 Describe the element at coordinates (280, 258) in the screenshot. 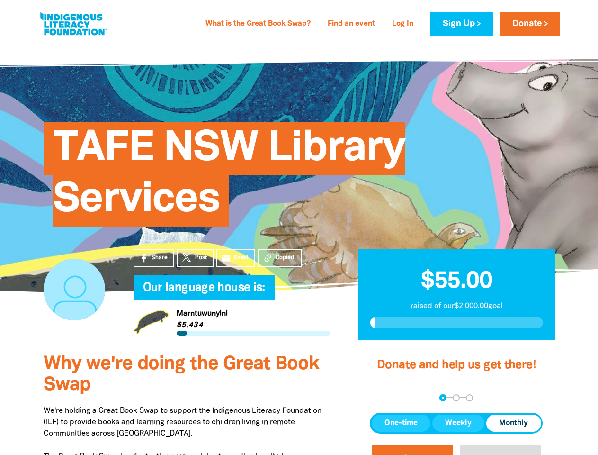

I see `button: Copied!` at that location.